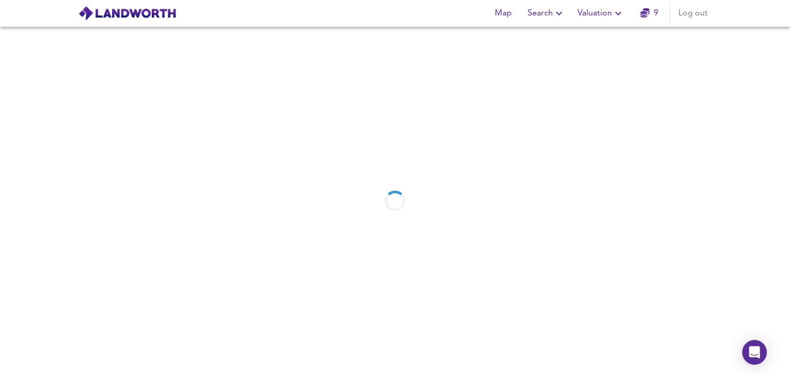  What do you see at coordinates (127, 13) in the screenshot?
I see `img: logo` at bounding box center [127, 13].